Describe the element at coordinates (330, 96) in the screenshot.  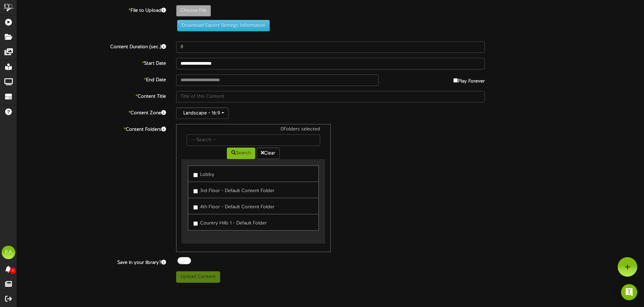
I see `input: Title of this Content` at that location.